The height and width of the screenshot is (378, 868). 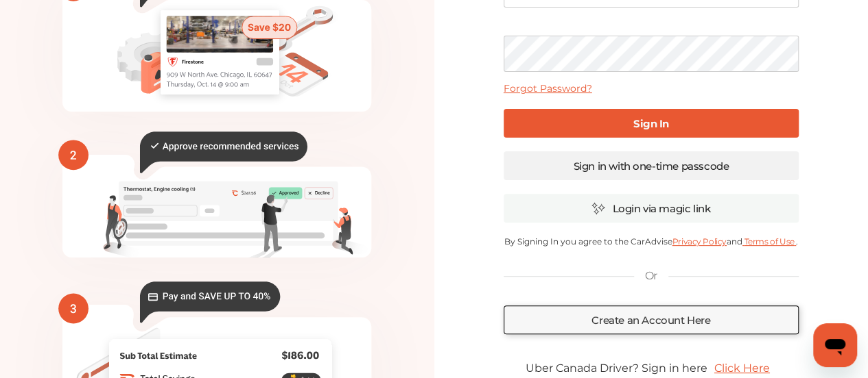 I want to click on a: Sign in with one-time passcode, so click(x=651, y=166).